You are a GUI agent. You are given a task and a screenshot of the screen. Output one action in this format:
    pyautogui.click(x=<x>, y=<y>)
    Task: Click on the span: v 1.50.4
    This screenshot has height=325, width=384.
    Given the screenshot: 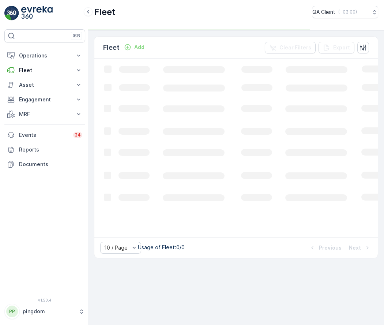 What is the action you would take?
    pyautogui.click(x=45, y=300)
    